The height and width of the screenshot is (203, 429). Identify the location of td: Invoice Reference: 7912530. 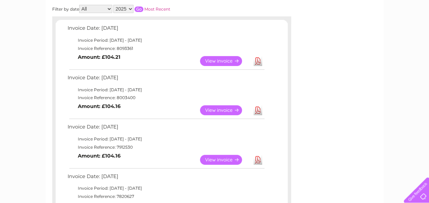
(166, 147).